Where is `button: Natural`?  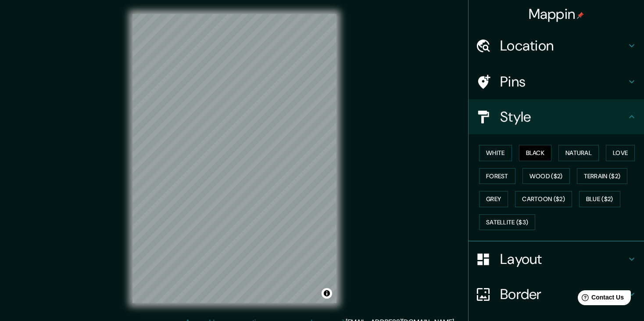
button: Natural is located at coordinates (578, 152).